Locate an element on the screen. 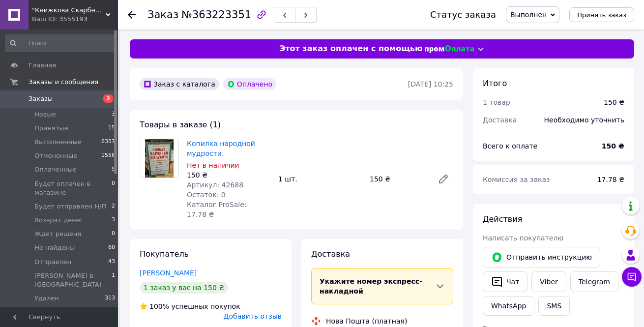 The width and height of the screenshot is (644, 327). span: Будет оплачен в магазине is located at coordinates (73, 188).